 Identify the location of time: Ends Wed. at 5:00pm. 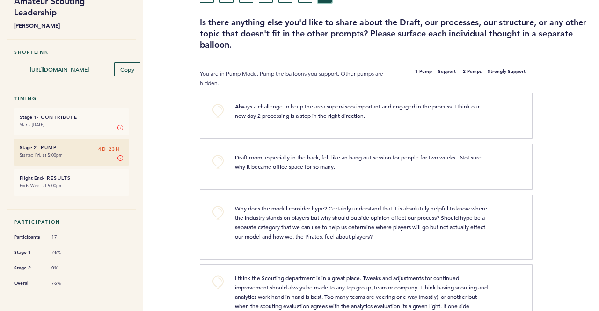
(41, 185).